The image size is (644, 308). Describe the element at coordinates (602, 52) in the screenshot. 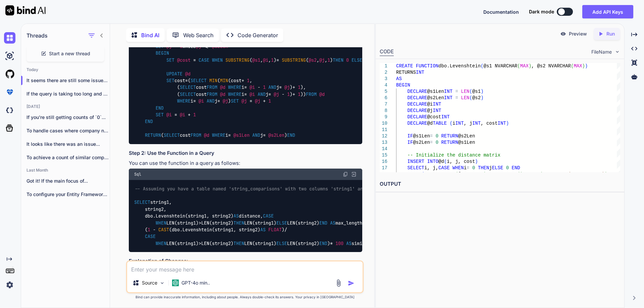

I see `span: FileName` at that location.